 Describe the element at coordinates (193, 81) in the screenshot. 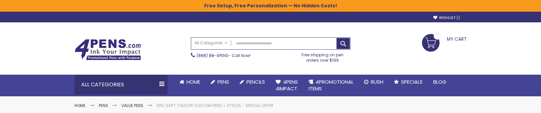

I see `span: Home` at that location.